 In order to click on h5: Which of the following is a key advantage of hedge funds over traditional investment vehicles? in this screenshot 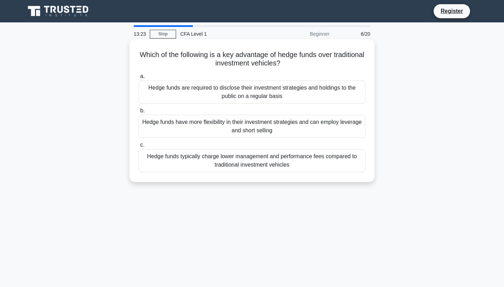, I will do `click(252, 59)`.